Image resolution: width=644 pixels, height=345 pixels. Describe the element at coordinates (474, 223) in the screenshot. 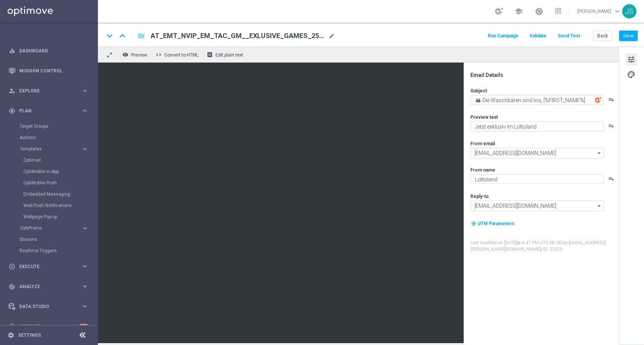

I see `i: my_location` at that location.